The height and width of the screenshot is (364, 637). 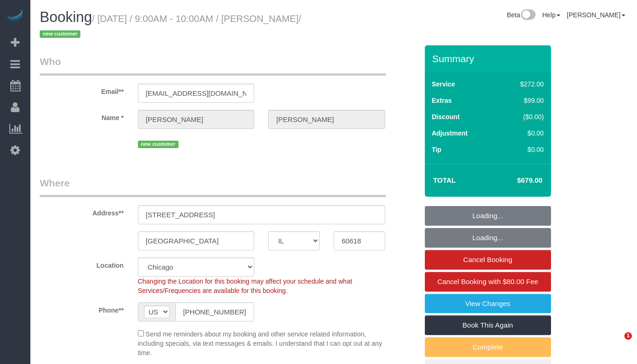 I want to click on img: New interface, so click(x=527, y=15).